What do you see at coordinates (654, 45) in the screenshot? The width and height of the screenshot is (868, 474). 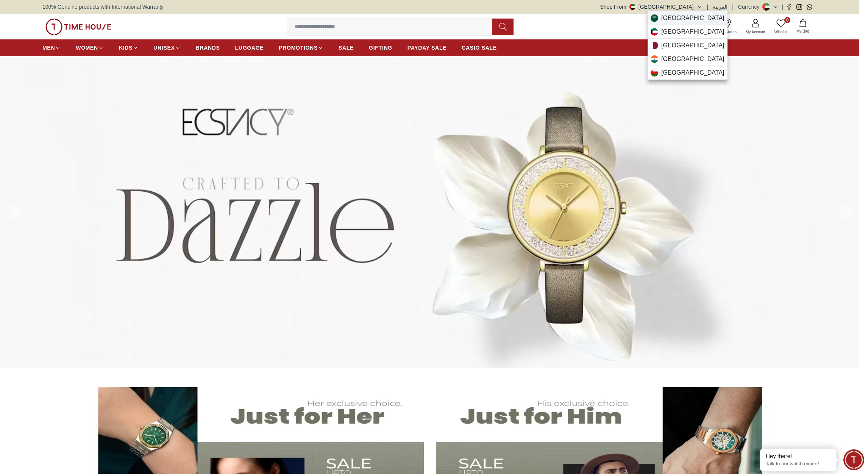 I see `img: Qatar` at bounding box center [654, 45].